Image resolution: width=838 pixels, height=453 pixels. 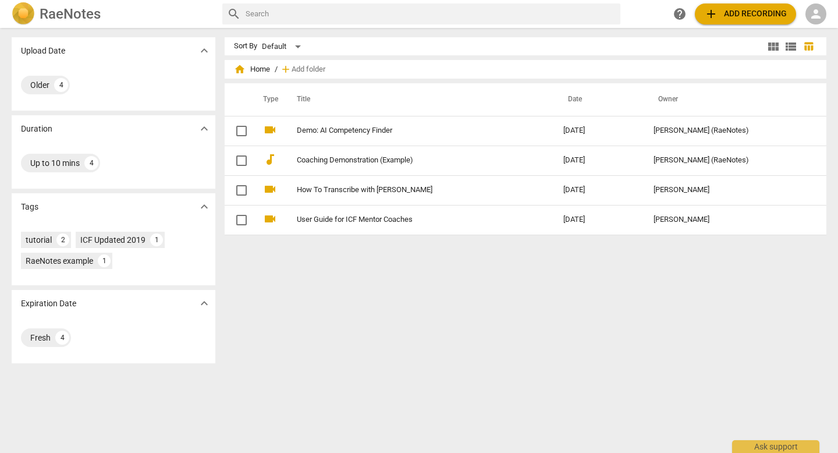 What do you see at coordinates (40, 337) in the screenshot?
I see `div: Fresh` at bounding box center [40, 337].